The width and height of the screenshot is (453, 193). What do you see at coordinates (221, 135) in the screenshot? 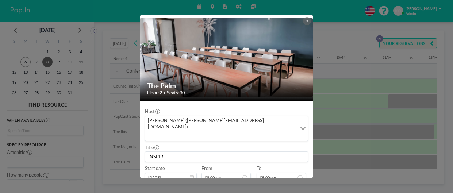
I see `input: Search for option` at bounding box center [221, 135].